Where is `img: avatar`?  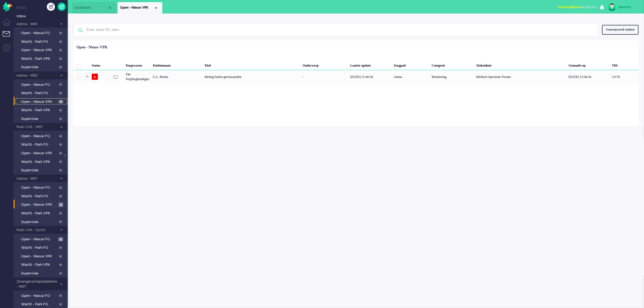 img: avatar is located at coordinates (612, 7).